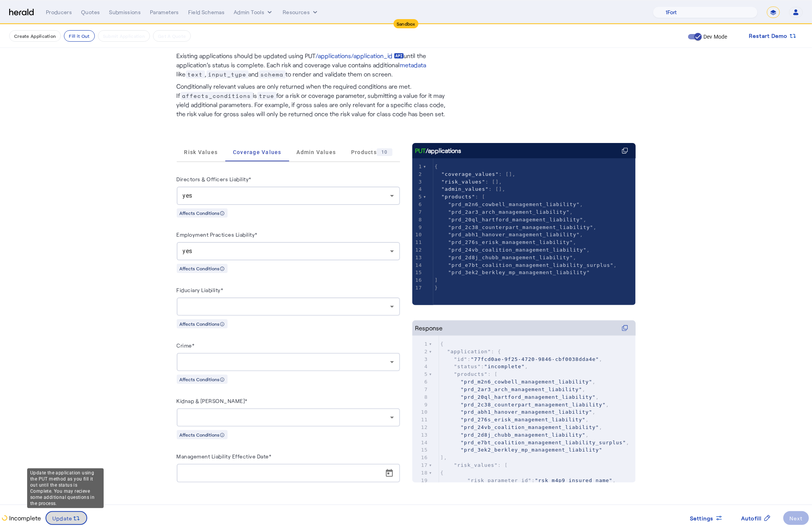 This screenshot has height=528, width=812. Describe the element at coordinates (417, 280) in the screenshot. I see `div: 16` at that location.